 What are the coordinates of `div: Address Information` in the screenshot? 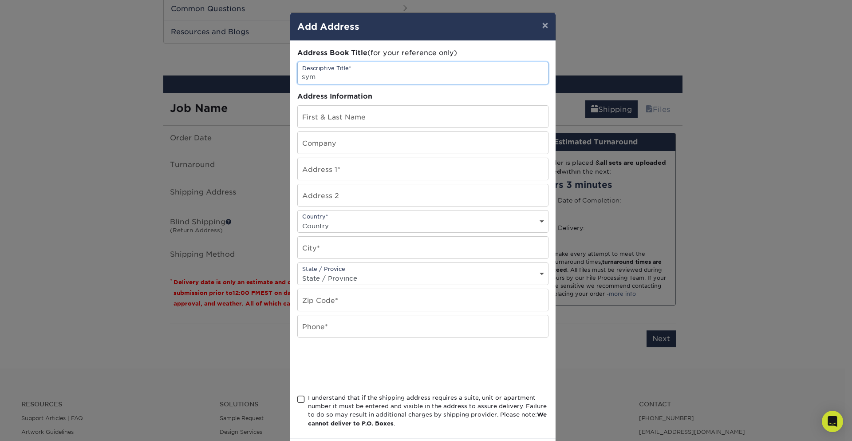 It's located at (423, 96).